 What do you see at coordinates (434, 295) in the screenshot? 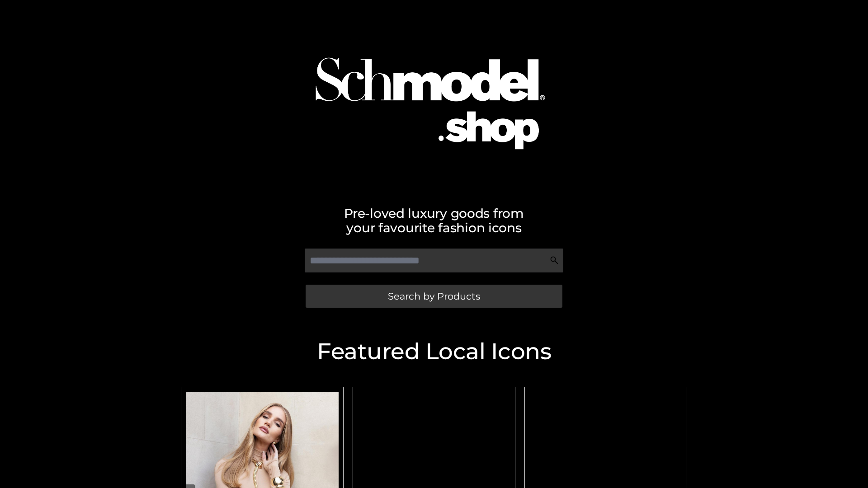
I see `a: Search by Products` at bounding box center [434, 295].